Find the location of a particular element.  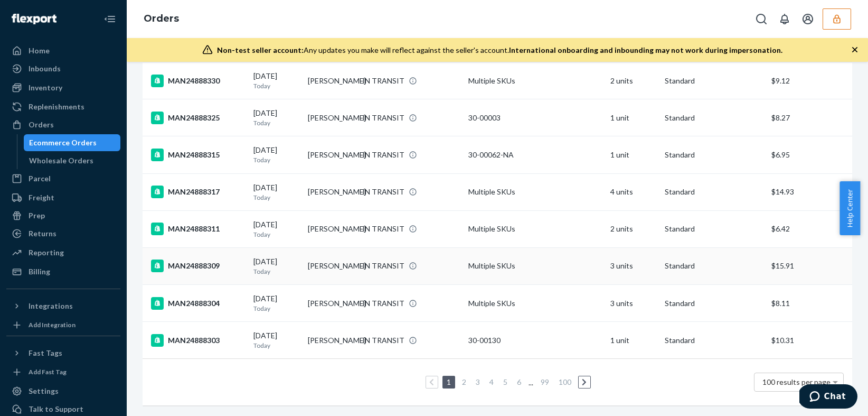

div: Inbounds is located at coordinates (44, 69).